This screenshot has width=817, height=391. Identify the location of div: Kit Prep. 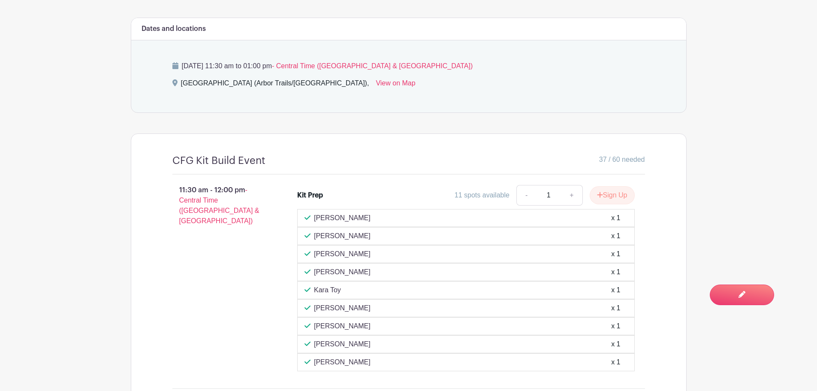
(310, 195).